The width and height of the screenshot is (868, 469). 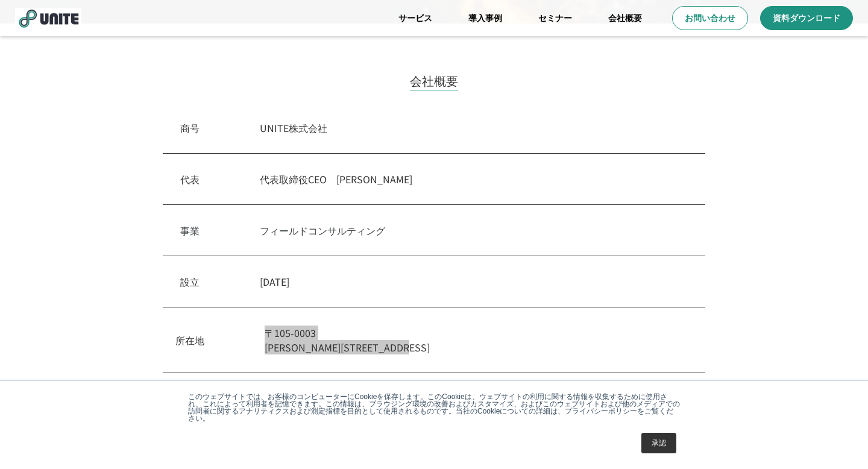 I want to click on p: UNITE株式会社, so click(x=474, y=128).